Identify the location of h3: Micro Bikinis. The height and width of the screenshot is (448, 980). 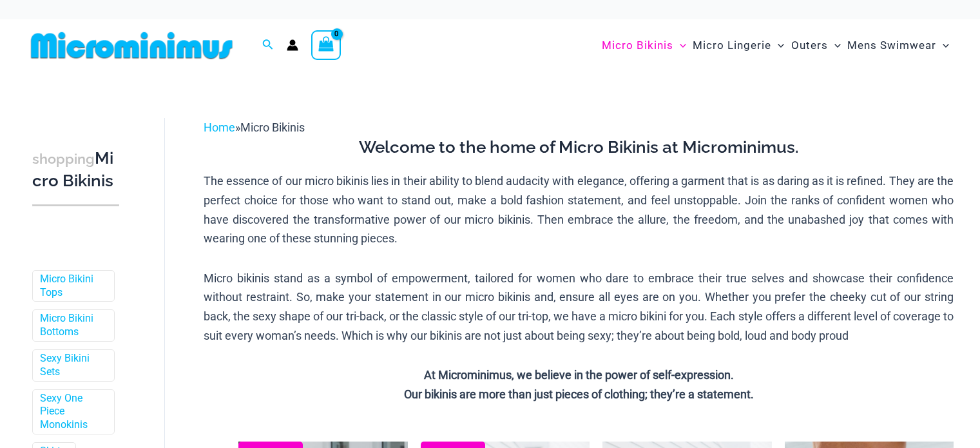
(76, 170).